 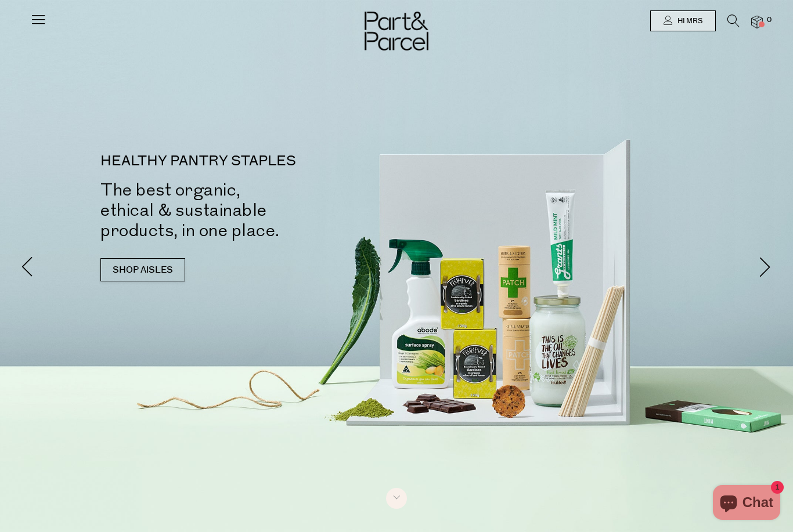 I want to click on a: 0, so click(x=757, y=21).